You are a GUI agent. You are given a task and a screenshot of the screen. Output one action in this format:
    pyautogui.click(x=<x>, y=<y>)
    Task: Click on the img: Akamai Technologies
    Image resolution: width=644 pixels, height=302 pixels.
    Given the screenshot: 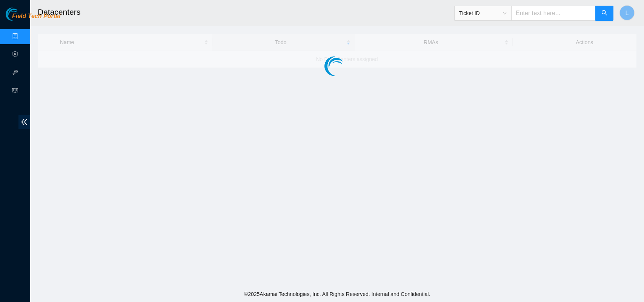 What is the action you would take?
    pyautogui.click(x=22, y=14)
    